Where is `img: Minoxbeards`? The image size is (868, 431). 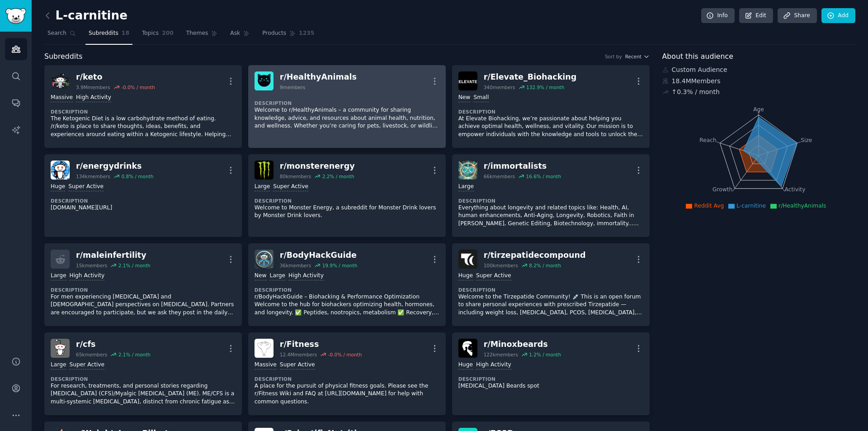
img: Minoxbeards is located at coordinates (468, 348).